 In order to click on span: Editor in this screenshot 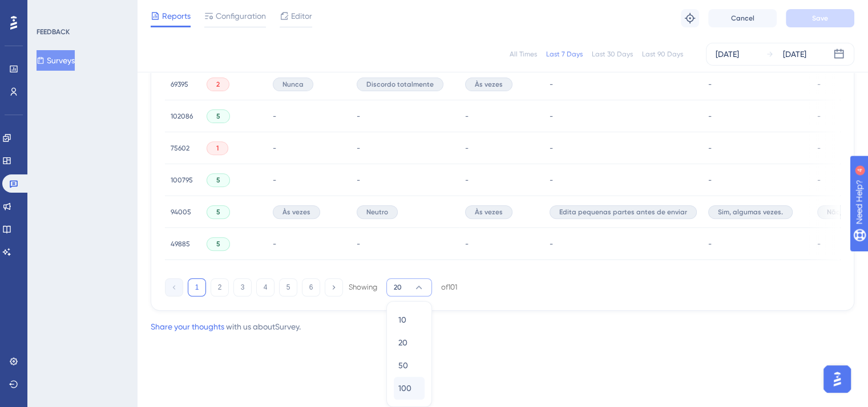, I will do `click(301, 16)`.